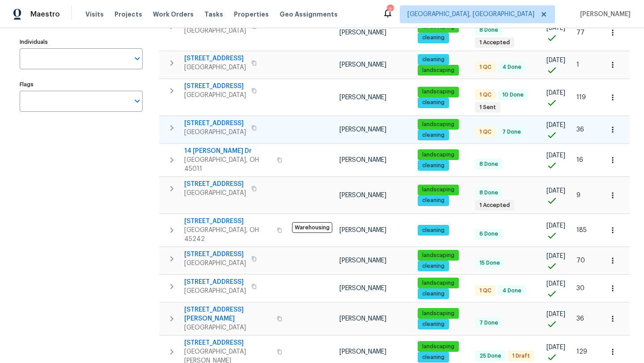 The width and height of the screenshot is (644, 363). What do you see at coordinates (580, 288) in the screenshot?
I see `span: 30` at bounding box center [580, 288].